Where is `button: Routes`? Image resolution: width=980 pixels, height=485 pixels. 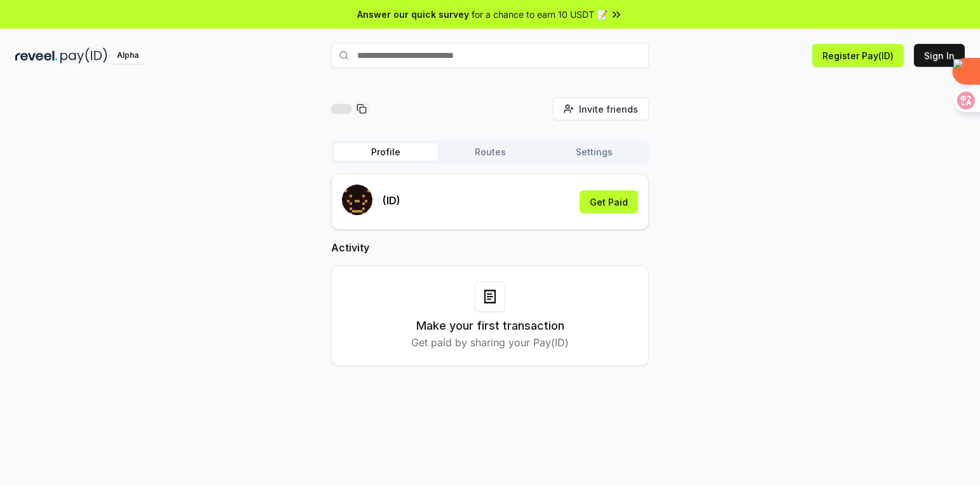 button: Routes is located at coordinates (490, 152).